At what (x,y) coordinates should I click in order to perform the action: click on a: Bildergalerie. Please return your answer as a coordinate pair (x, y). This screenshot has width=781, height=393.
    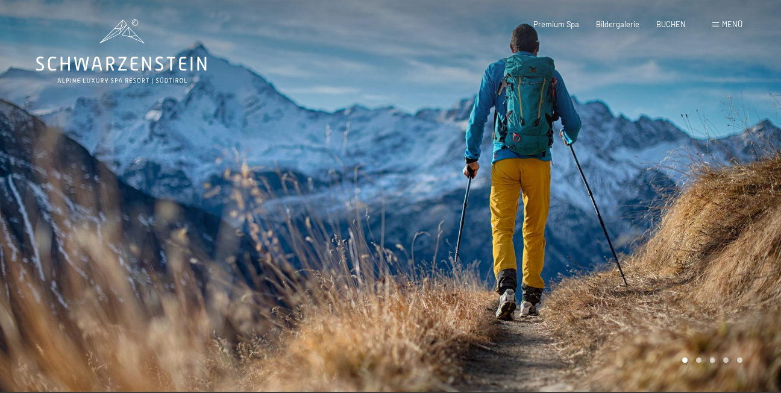
    Looking at the image, I should click on (617, 24).